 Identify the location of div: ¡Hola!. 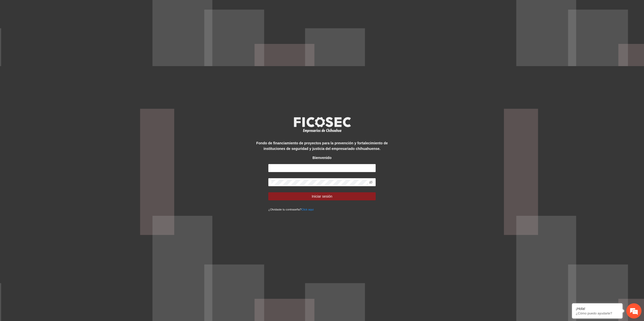
(597, 309).